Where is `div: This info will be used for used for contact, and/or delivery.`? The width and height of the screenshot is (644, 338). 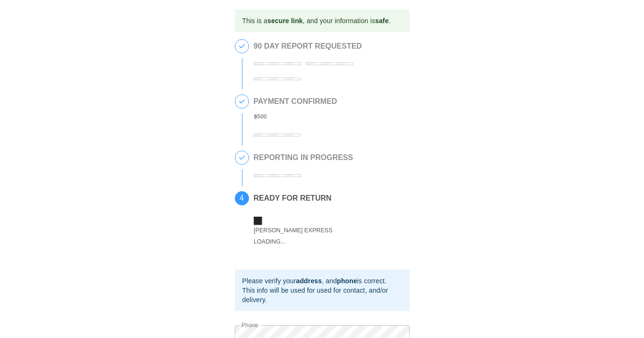
div: This info will be used for used for contact, and/or delivery. is located at coordinates (322, 295).